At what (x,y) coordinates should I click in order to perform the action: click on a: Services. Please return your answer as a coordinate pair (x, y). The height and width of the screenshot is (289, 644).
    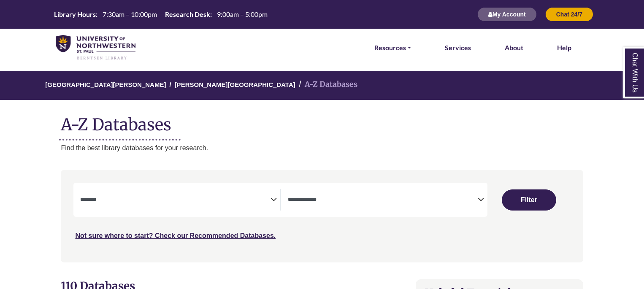
    Looking at the image, I should click on (458, 47).